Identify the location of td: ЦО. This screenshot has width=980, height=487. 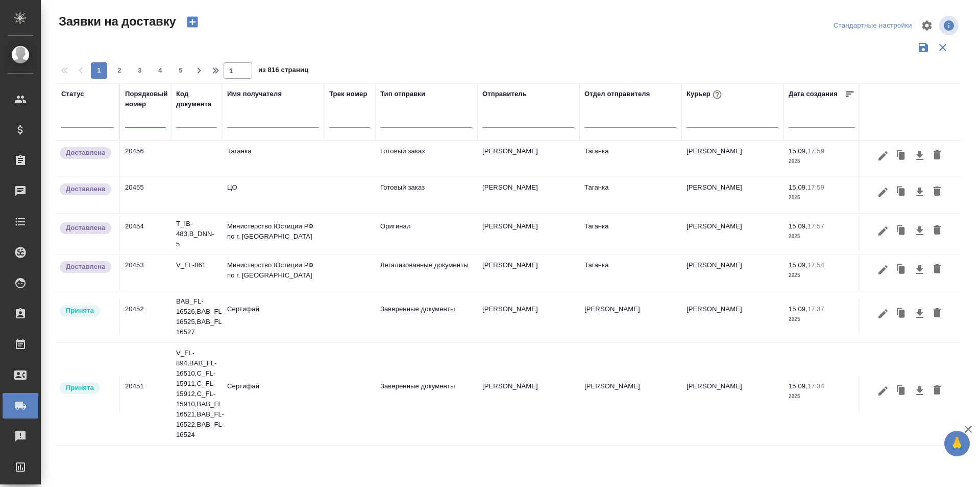
(273, 196).